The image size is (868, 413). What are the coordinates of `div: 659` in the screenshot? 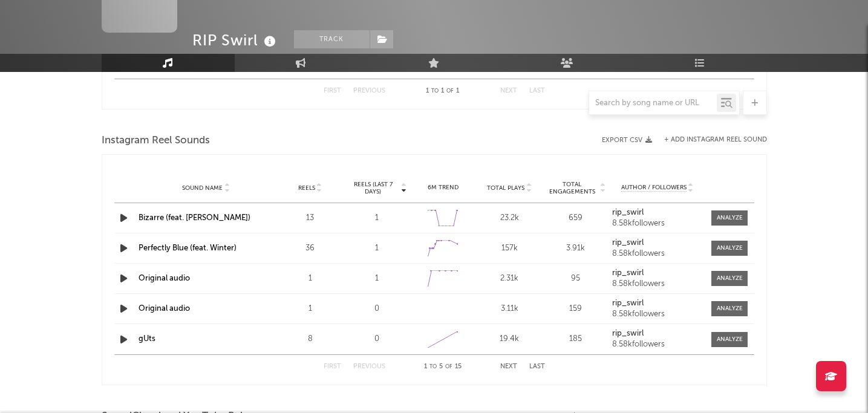 It's located at (576, 219).